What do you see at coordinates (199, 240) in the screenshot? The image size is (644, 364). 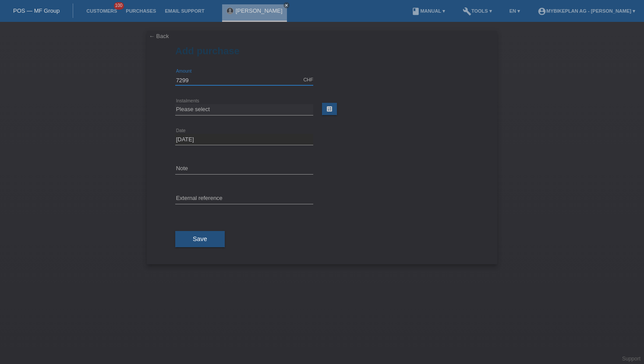 I see `button: Save` at bounding box center [199, 240].